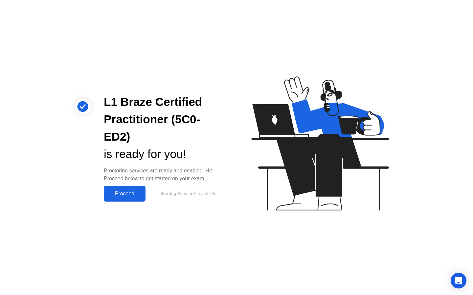  I want to click on div: Proceed, so click(124, 194).